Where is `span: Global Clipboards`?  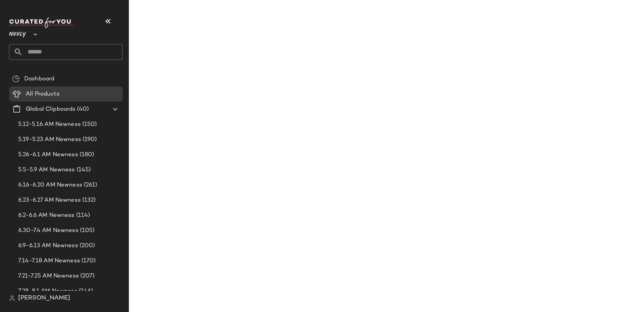 span: Global Clipboards is located at coordinates (50, 109).